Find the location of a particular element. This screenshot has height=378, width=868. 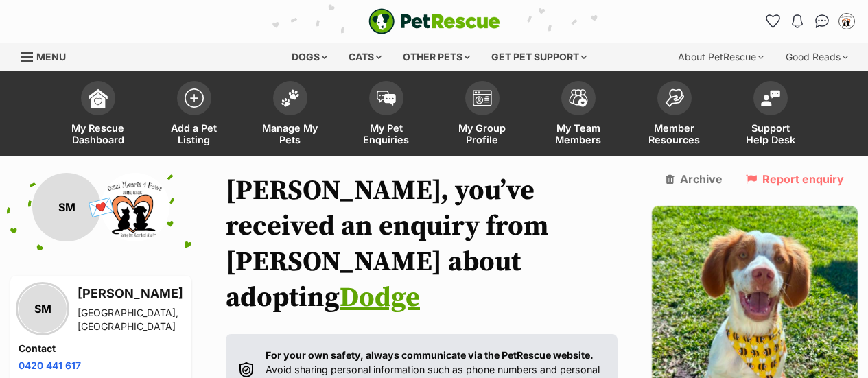

button: Notifications is located at coordinates (797, 21).